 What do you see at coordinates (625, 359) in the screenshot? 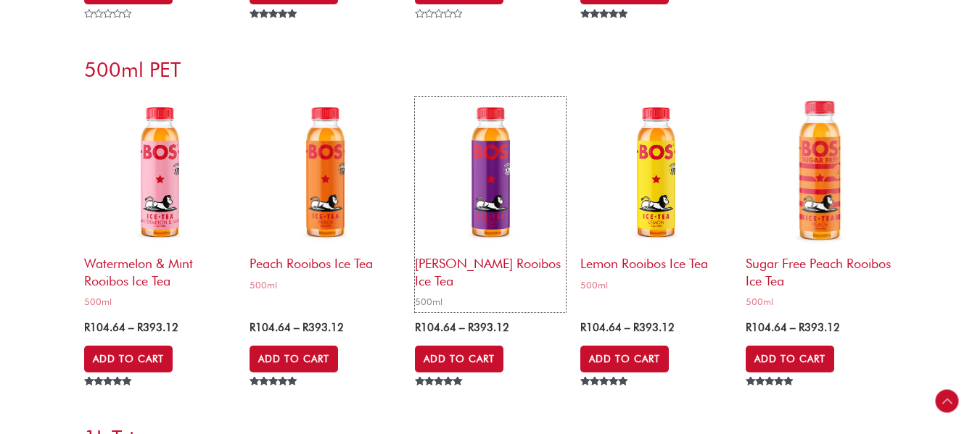
I see `a: Select options for “Lemon Rooibos Ice Tea”` at bounding box center [625, 359].